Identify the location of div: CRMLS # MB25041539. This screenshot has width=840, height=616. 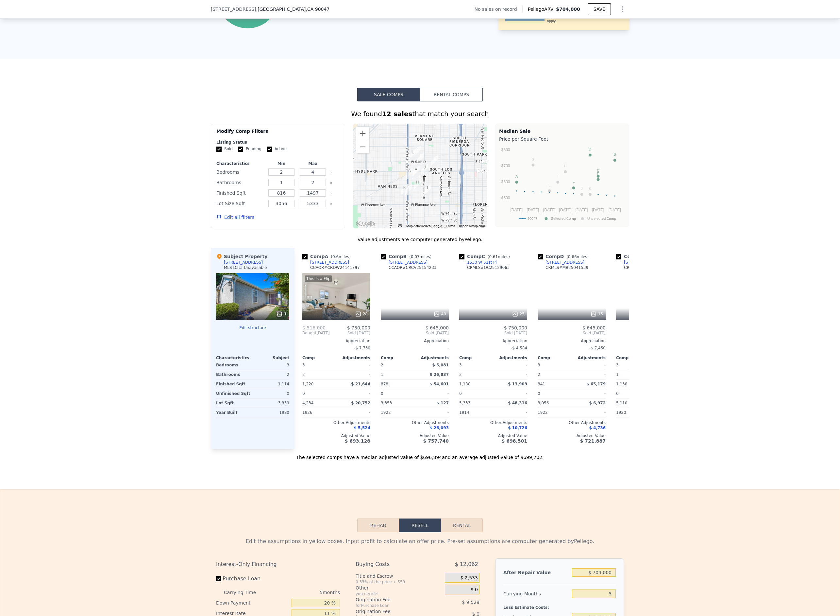
(566, 268).